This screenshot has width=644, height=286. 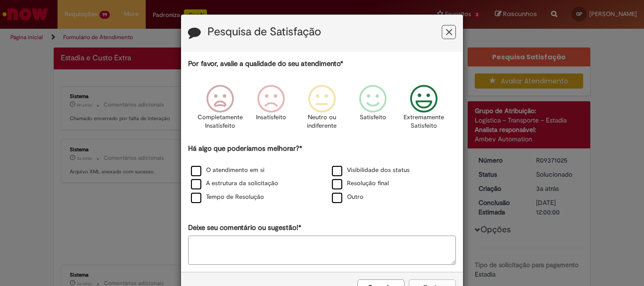 I want to click on label: Por favor, avalie a qualidade do seu atendimento*, so click(x=265, y=64).